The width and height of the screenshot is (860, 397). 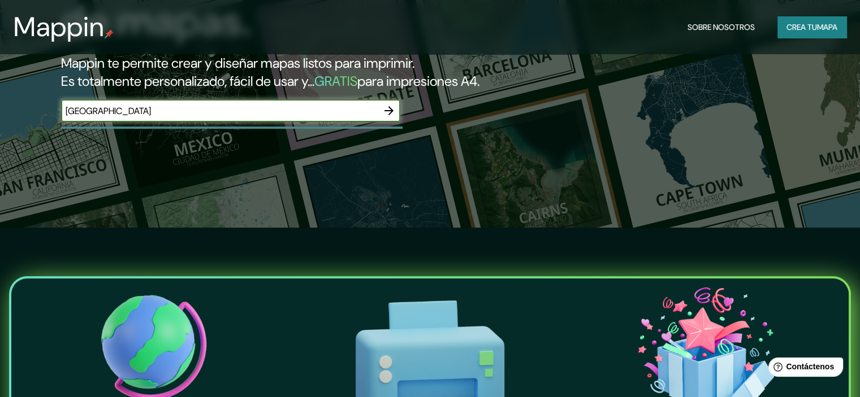 I want to click on font: para impresiones A4., so click(x=418, y=81).